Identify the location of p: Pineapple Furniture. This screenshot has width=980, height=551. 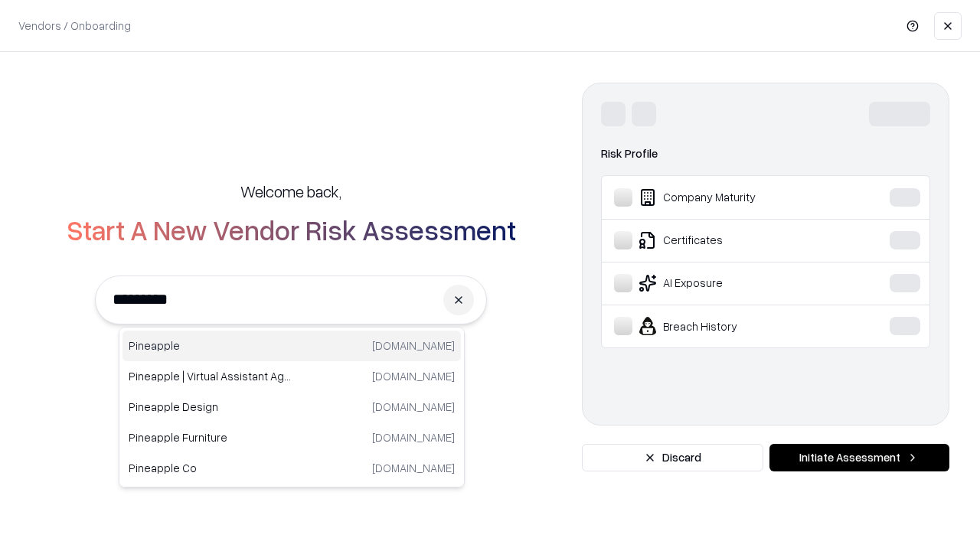
(210, 437).